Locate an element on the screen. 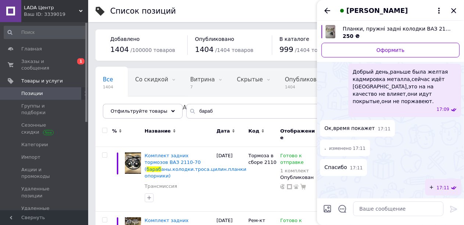 This screenshot has height=225, width=464. span: Главная is located at coordinates (32, 49).